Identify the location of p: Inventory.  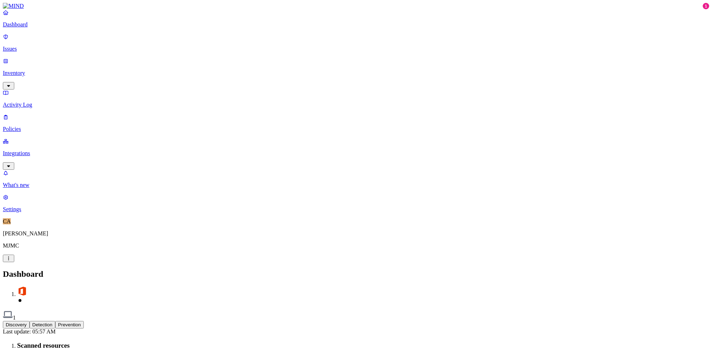
(356, 73).